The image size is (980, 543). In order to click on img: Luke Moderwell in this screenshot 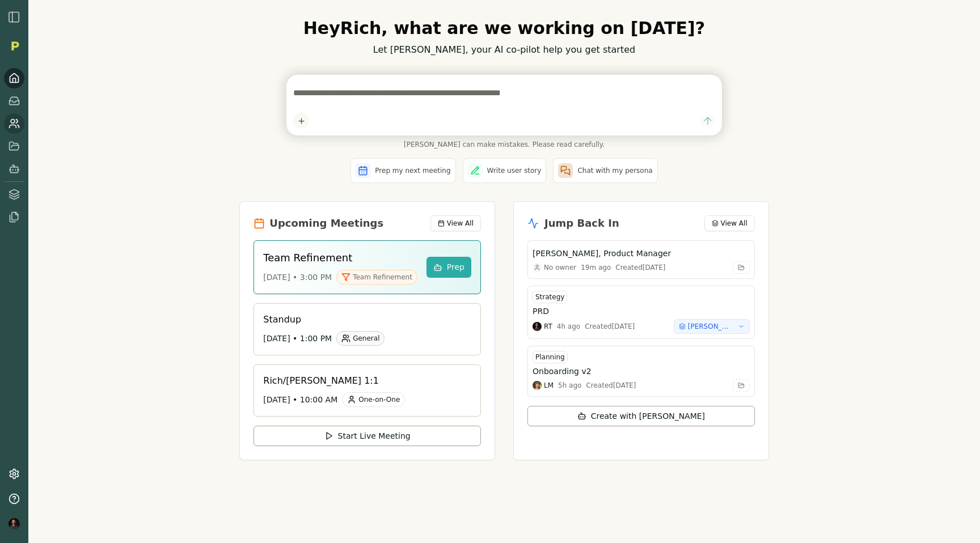, I will do `click(536, 385)`.